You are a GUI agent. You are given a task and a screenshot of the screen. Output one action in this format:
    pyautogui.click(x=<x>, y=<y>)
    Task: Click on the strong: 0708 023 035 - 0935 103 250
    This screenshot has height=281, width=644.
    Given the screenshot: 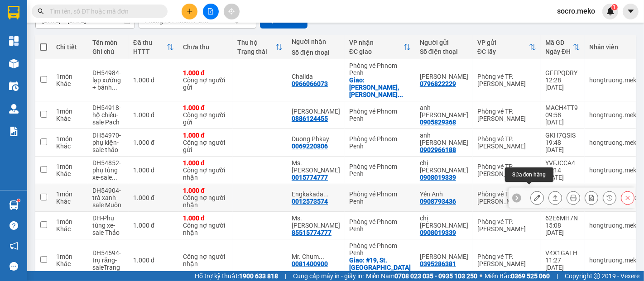 What is the action you would take?
    pyautogui.click(x=436, y=276)
    